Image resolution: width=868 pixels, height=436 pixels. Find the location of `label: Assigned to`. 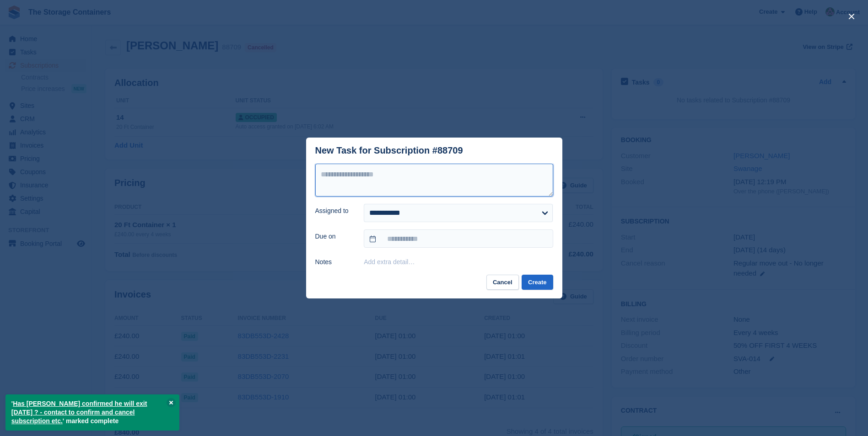

label: Assigned to is located at coordinates (334, 211).